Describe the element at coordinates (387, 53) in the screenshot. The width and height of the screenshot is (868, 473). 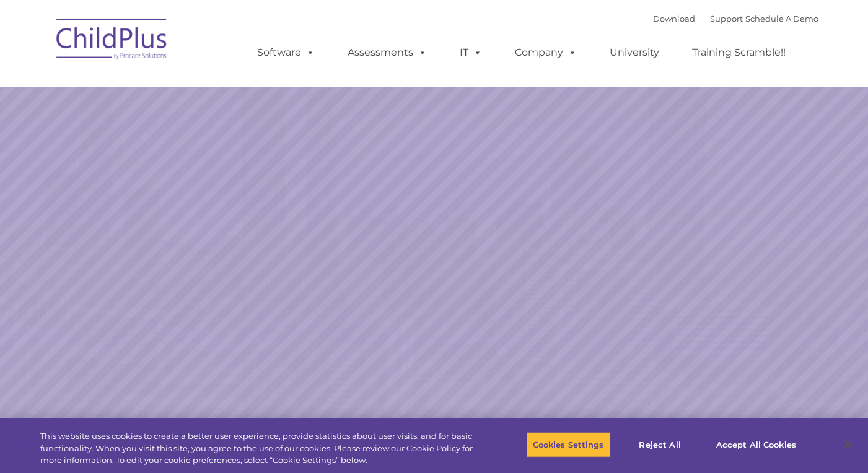
I see `a: Assessments` at that location.